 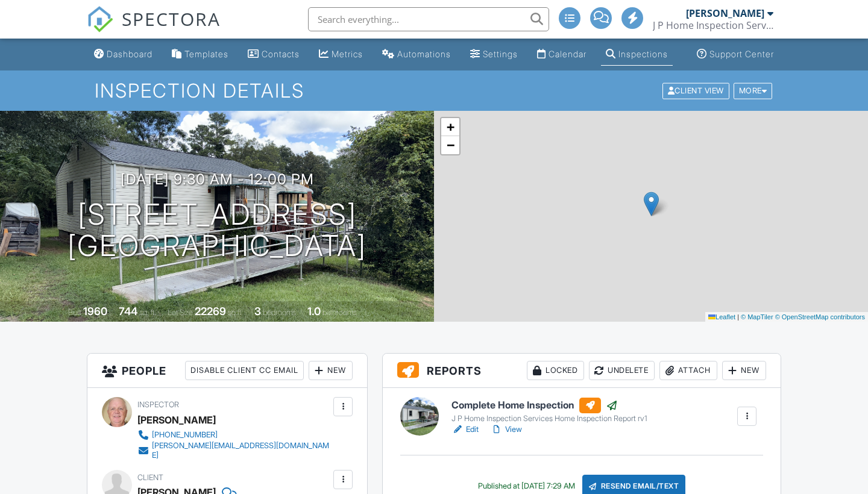 What do you see at coordinates (651, 203) in the screenshot?
I see `img: Marker` at bounding box center [651, 203].